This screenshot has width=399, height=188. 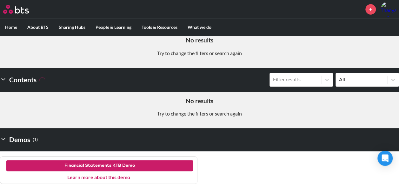 What do you see at coordinates (388, 9) in the screenshot?
I see `a: Profile` at bounding box center [388, 9].